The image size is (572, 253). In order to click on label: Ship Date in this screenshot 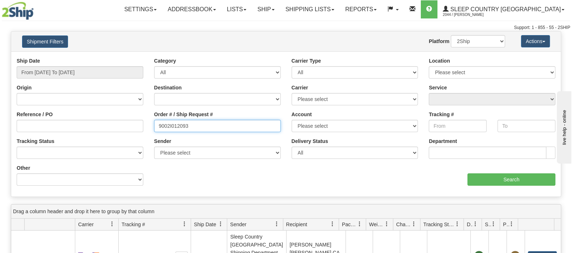, I will do `click(28, 61)`.